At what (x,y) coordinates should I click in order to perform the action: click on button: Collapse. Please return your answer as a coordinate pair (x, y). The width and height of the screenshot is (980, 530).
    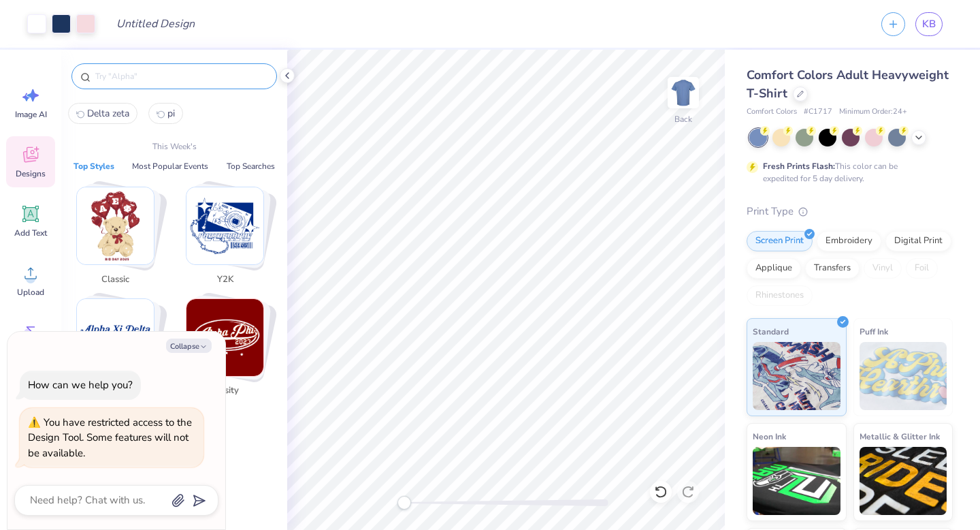
    Looking at the image, I should click on (188, 345).